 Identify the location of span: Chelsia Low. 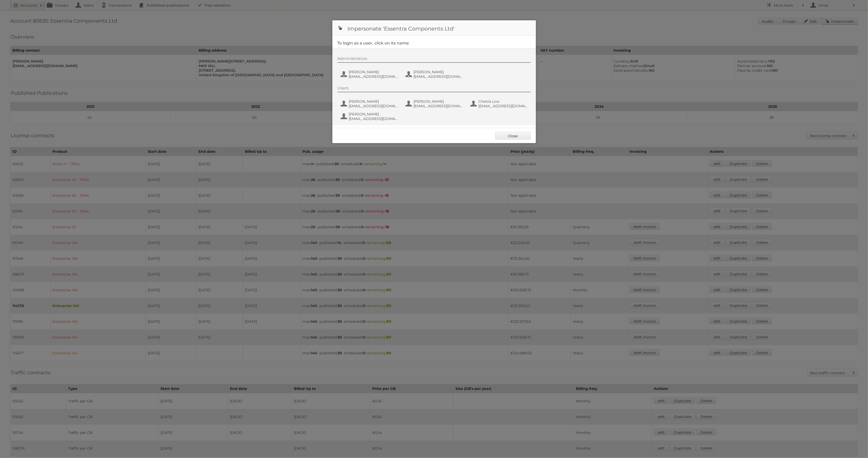
(504, 101).